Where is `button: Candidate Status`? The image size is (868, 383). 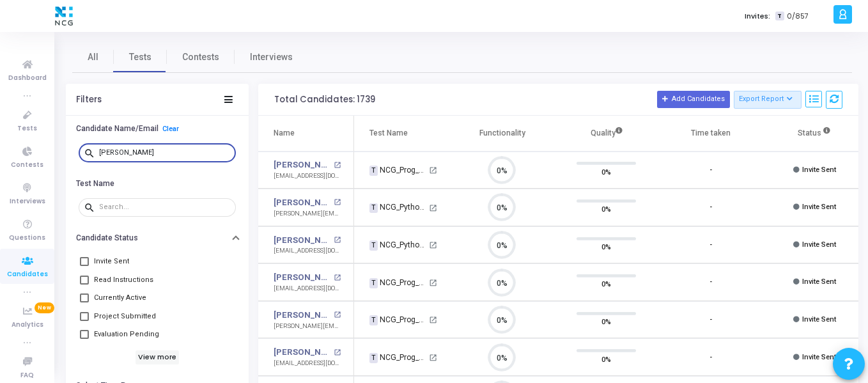 button: Candidate Status is located at coordinates (157, 238).